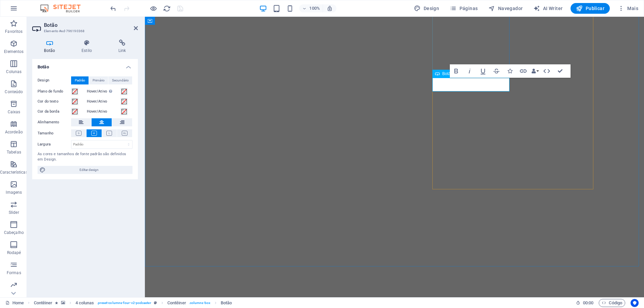 The width and height of the screenshot is (644, 308). I want to click on p: Caixas, so click(14, 112).